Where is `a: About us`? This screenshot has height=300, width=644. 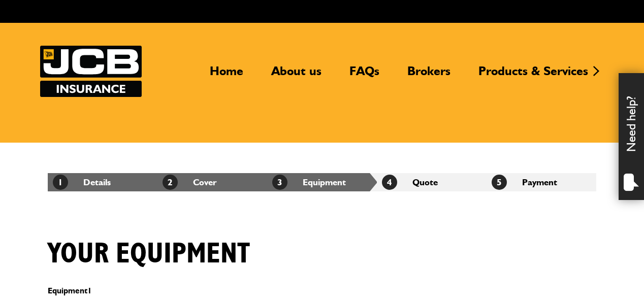 a: About us is located at coordinates (296, 75).